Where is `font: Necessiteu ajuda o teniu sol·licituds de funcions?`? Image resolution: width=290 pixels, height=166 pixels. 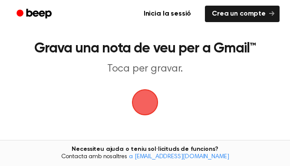
font: Necessiteu ajuda o teniu sol·licituds de funcions? is located at coordinates (145, 150).